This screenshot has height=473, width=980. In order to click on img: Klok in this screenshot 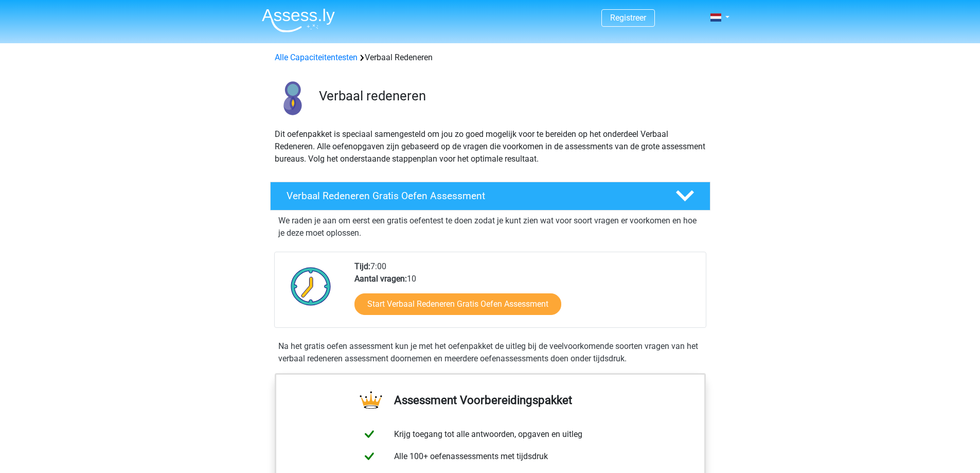, I will do `click(311, 286)`.